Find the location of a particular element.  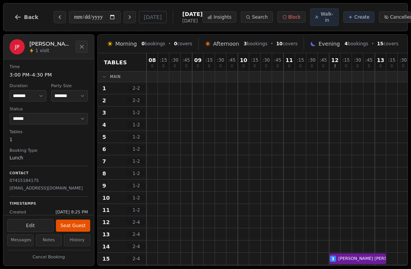

dt: Duration is located at coordinates (28, 86).